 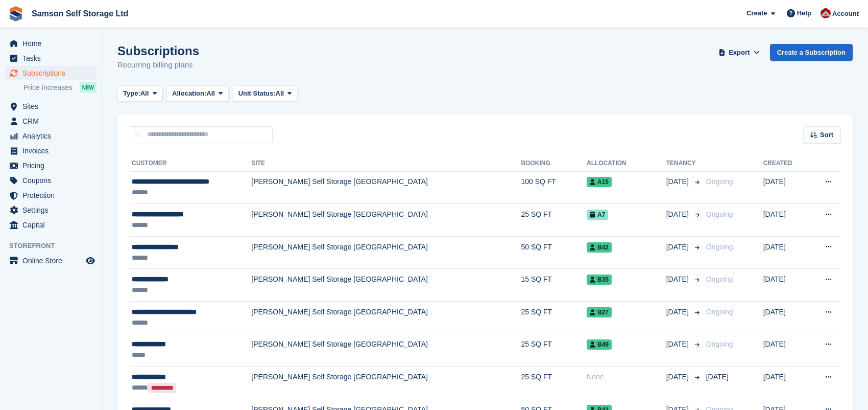 What do you see at coordinates (805, 13) in the screenshot?
I see `span: Help` at bounding box center [805, 13].